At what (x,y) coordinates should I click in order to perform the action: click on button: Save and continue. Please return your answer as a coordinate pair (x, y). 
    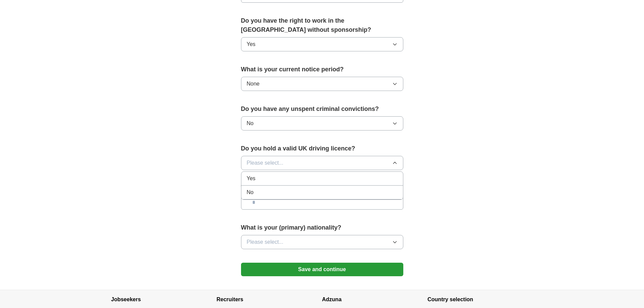
    Looking at the image, I should click on (322, 269).